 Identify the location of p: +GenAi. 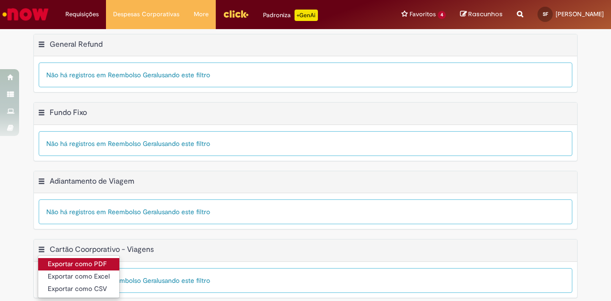
(306, 15).